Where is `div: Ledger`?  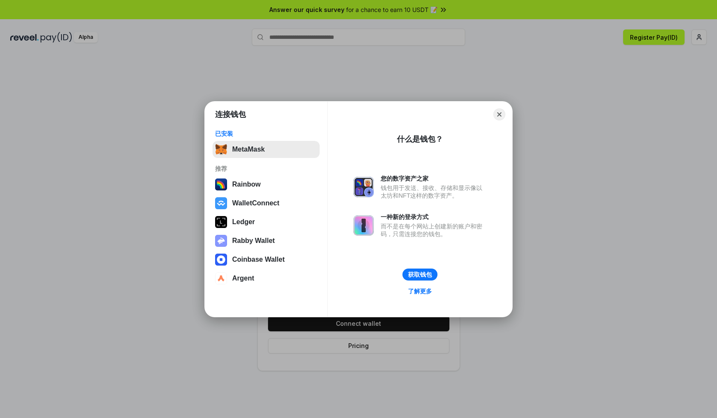
div: Ledger is located at coordinates (243, 222).